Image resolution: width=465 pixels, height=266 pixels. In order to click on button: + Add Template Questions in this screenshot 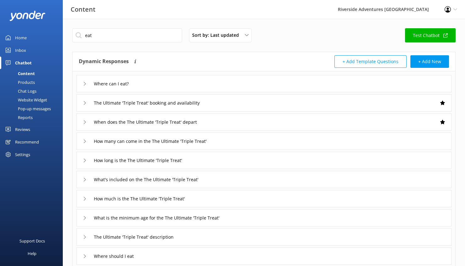, I will do `click(370, 62)`.